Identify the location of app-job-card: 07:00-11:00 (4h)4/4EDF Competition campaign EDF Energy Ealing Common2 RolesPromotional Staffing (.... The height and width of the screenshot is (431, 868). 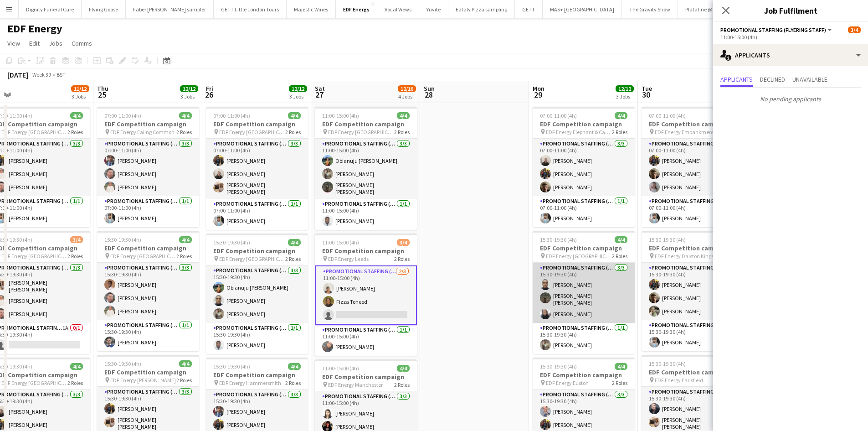
(148, 167).